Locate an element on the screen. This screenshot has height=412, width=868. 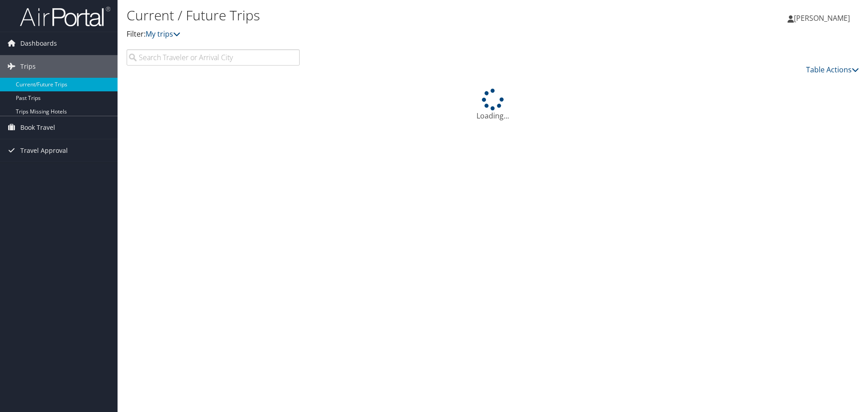
a: My trips is located at coordinates (163, 34).